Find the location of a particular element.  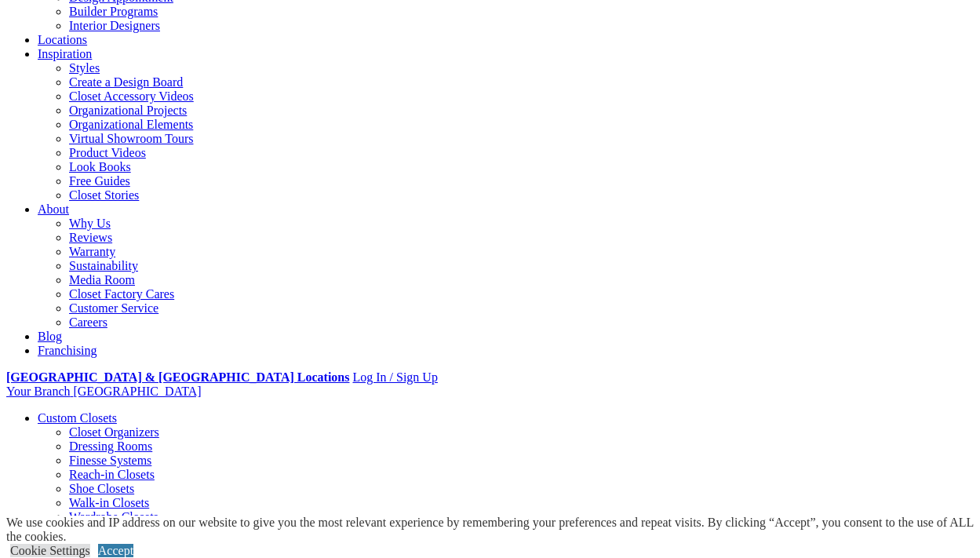

a: Closet Stories is located at coordinates (104, 194).